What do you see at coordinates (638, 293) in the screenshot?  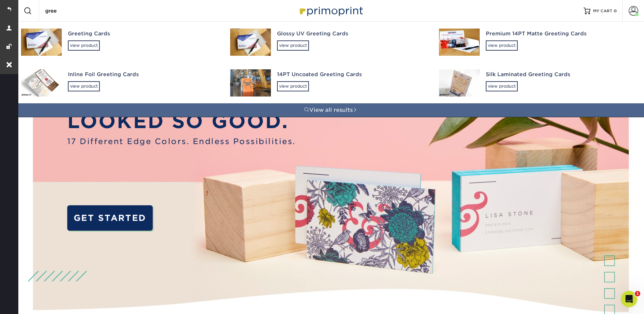 I see `span: 1` at bounding box center [638, 293].